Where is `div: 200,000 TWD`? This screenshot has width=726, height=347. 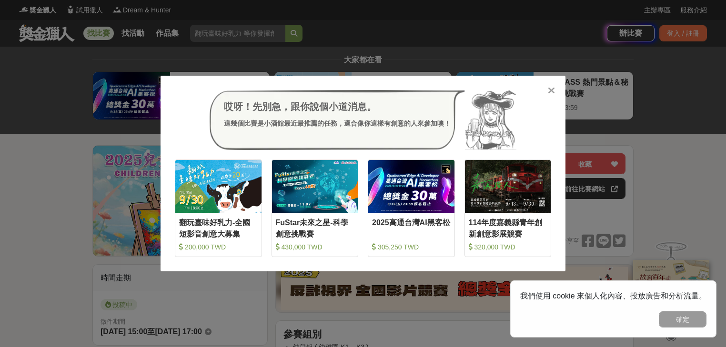 div: 200,000 TWD is located at coordinates (218, 247).